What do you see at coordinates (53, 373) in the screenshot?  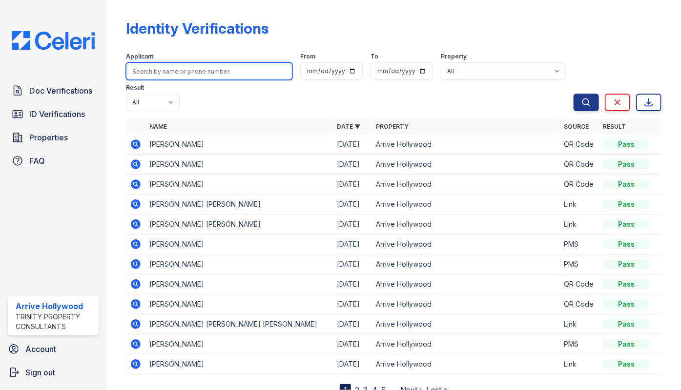 I see `a: Sign out` at bounding box center [53, 373].